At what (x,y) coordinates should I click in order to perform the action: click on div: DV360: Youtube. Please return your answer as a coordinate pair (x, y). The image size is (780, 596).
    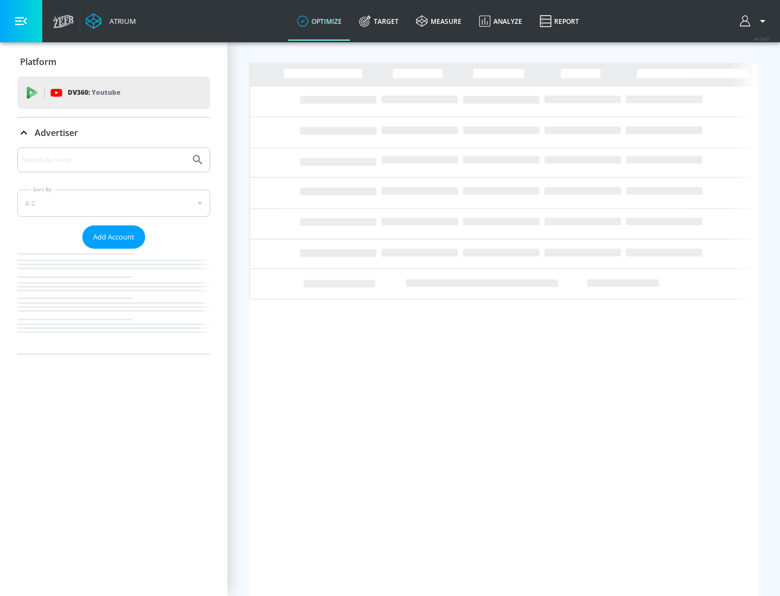
    Looking at the image, I should click on (114, 93).